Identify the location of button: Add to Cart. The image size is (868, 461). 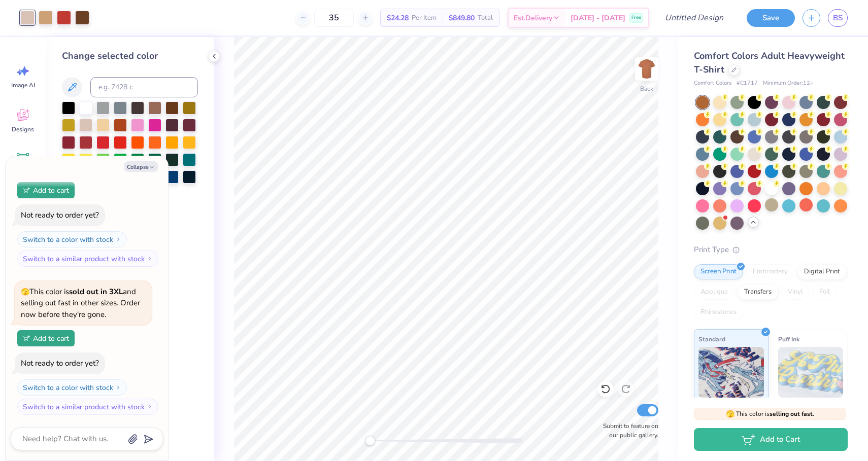
(771, 440).